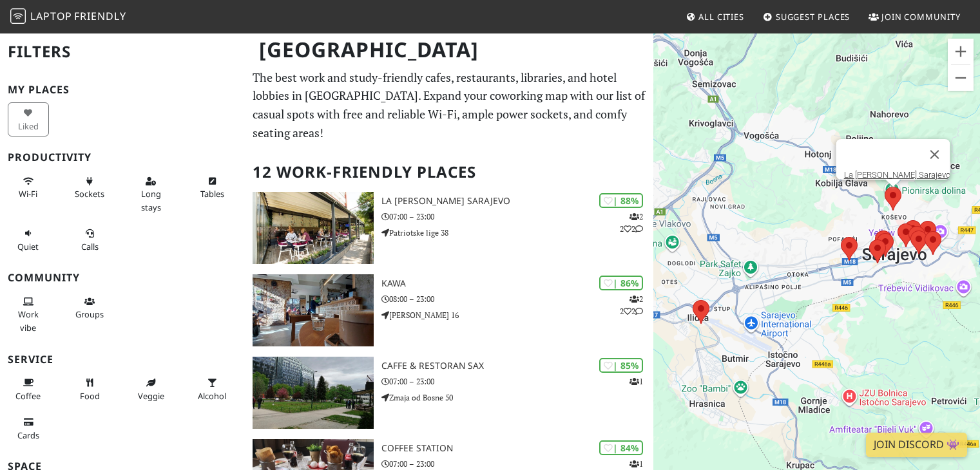 Image resolution: width=980 pixels, height=470 pixels. Describe the element at coordinates (806, 17) in the screenshot. I see `a: Suggest Places` at that location.